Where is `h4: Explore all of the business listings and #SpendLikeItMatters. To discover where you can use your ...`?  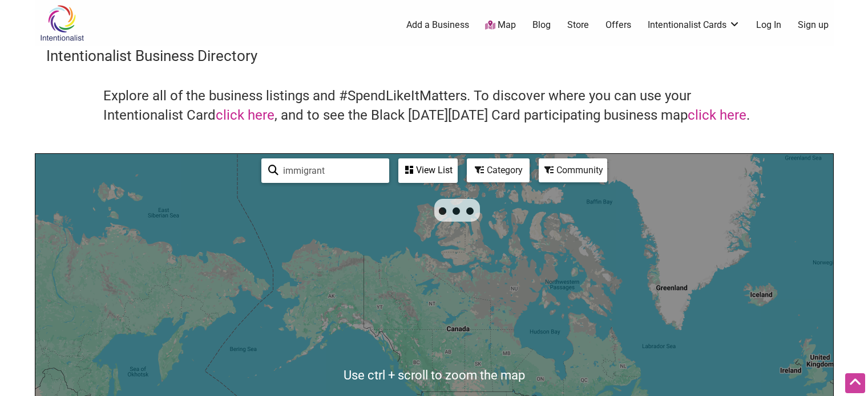 h4: Explore all of the business listings and #SpendLikeItMatters. To discover where you can use your ... is located at coordinates (434, 105).